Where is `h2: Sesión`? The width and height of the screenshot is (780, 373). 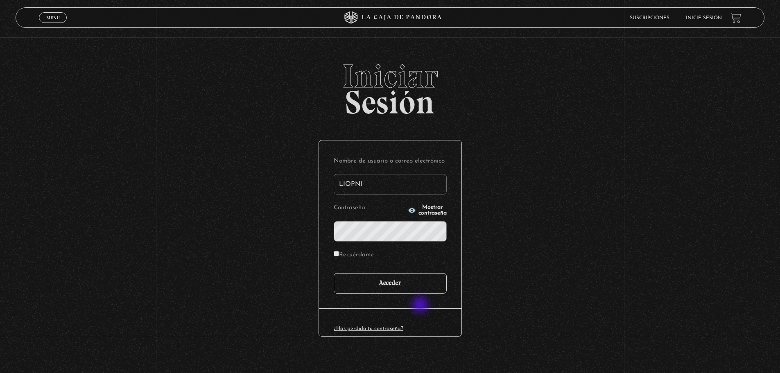 h2: Sesión is located at coordinates (390, 86).